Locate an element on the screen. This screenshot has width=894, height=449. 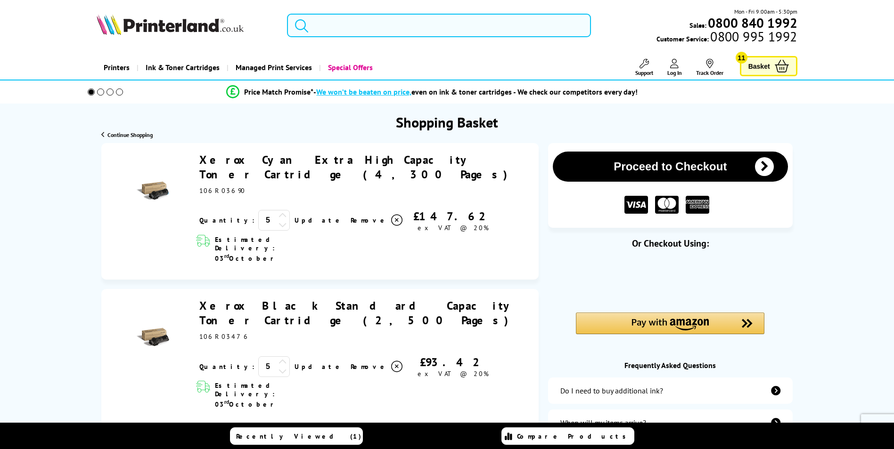
a: Log In is located at coordinates (674, 67).